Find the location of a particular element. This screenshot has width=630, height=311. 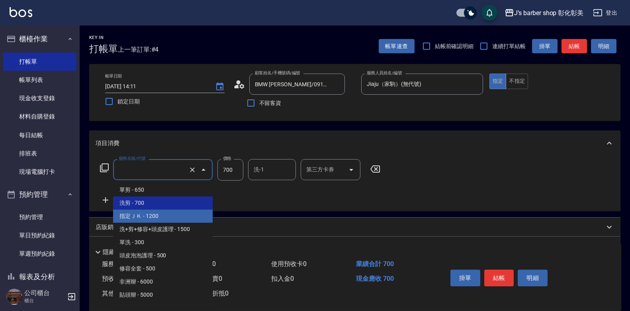

a: 單日預約紀錄 is located at coordinates (40, 236).